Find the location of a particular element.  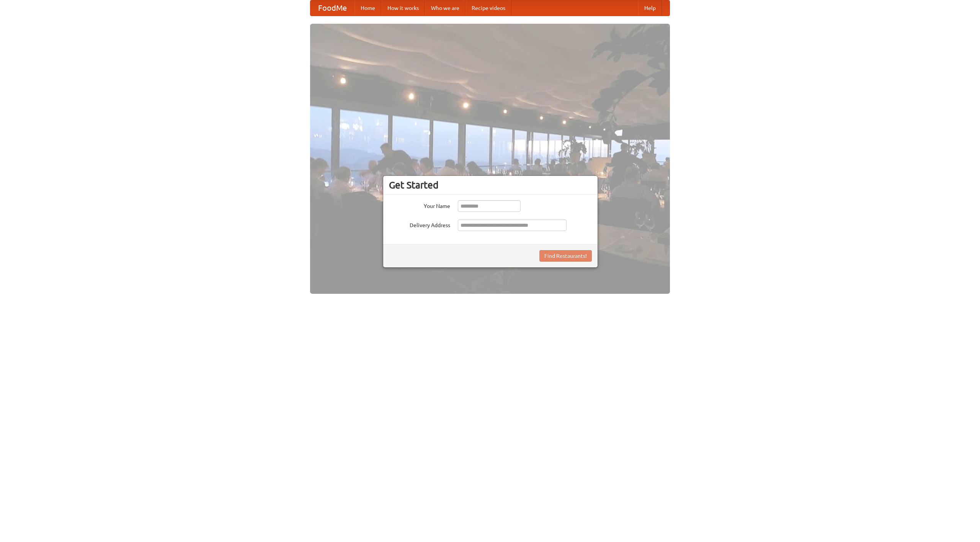

label: Your Name is located at coordinates (419, 205).